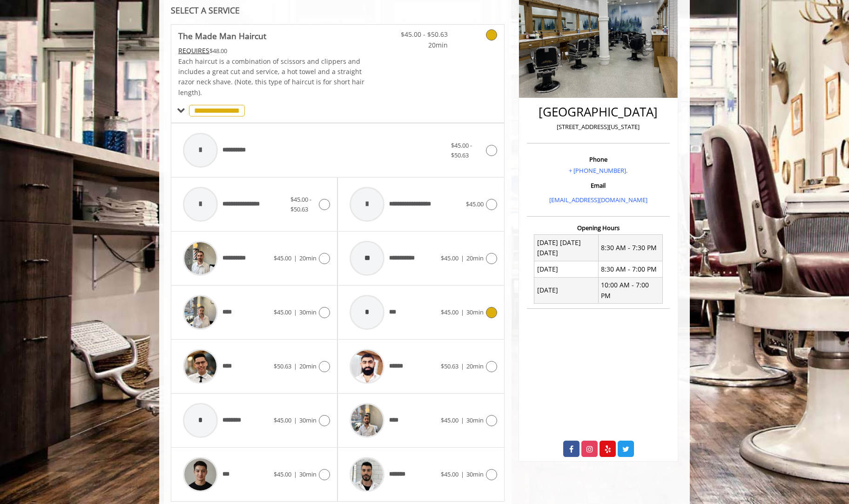 This screenshot has width=849, height=504. I want to click on div: $48.00, so click(272, 50).